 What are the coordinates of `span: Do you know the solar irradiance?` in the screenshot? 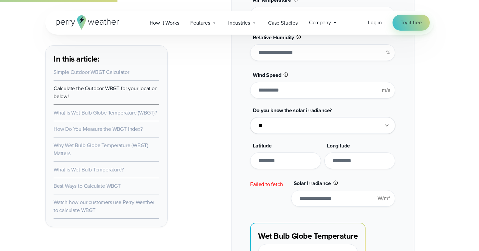 It's located at (292, 110).